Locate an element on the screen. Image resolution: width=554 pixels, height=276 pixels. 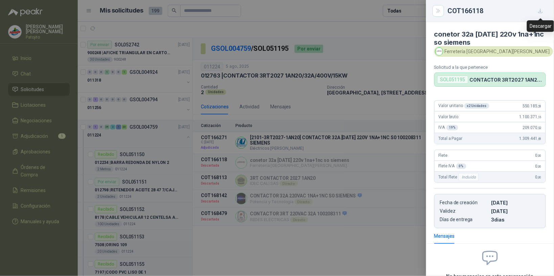
div: Mensajes is located at coordinates (444, 236).